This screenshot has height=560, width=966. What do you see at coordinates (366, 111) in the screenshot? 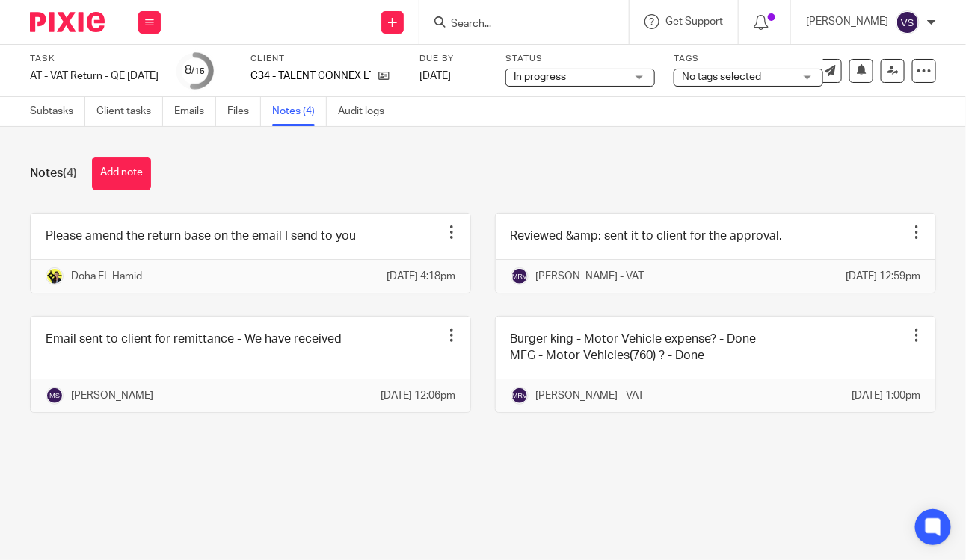
I see `a: Audit logs` at bounding box center [366, 111].